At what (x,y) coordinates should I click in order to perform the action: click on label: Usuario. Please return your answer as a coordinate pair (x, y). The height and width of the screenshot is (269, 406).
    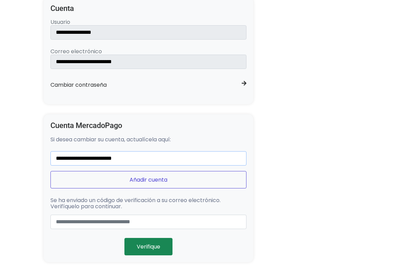
    Looking at the image, I should click on (60, 22).